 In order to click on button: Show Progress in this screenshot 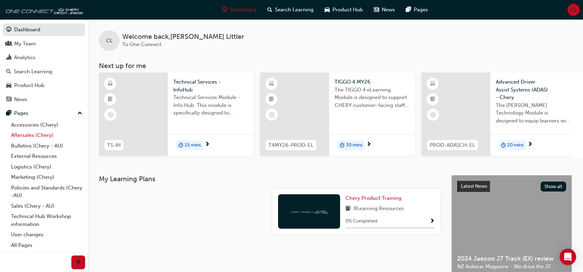, I will do `click(432, 221)`.